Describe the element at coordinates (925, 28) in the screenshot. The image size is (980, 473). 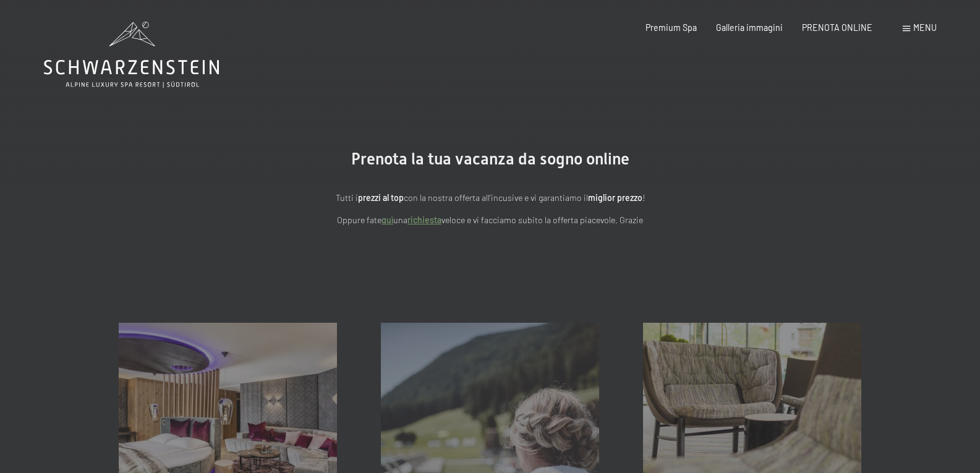
I see `span: Menu` at that location.